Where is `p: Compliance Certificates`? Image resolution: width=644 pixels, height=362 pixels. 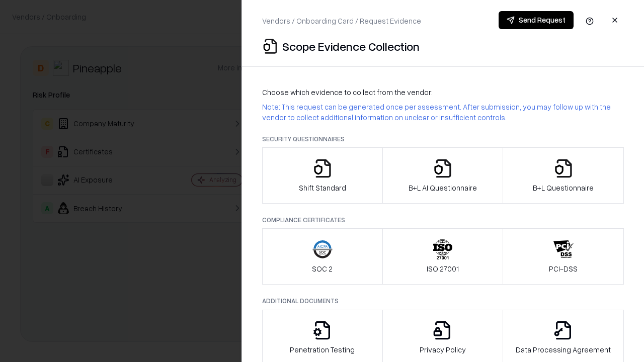 p: Compliance Certificates is located at coordinates (442, 219).